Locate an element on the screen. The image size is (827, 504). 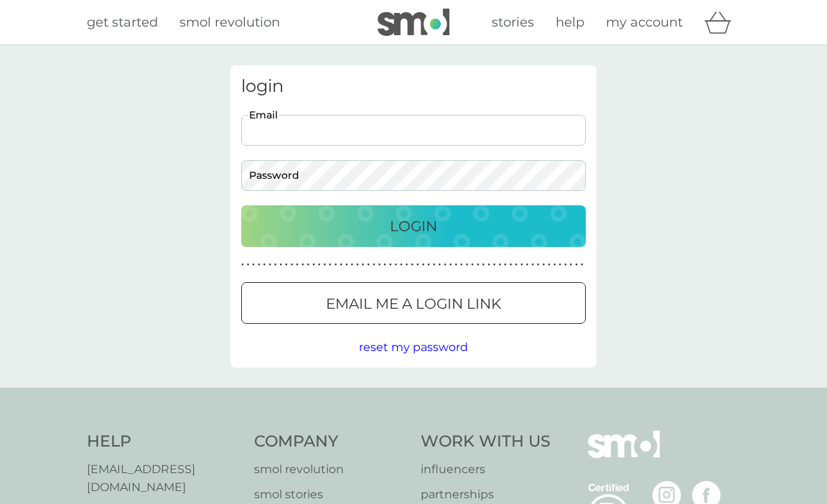
a: help is located at coordinates (570, 22).